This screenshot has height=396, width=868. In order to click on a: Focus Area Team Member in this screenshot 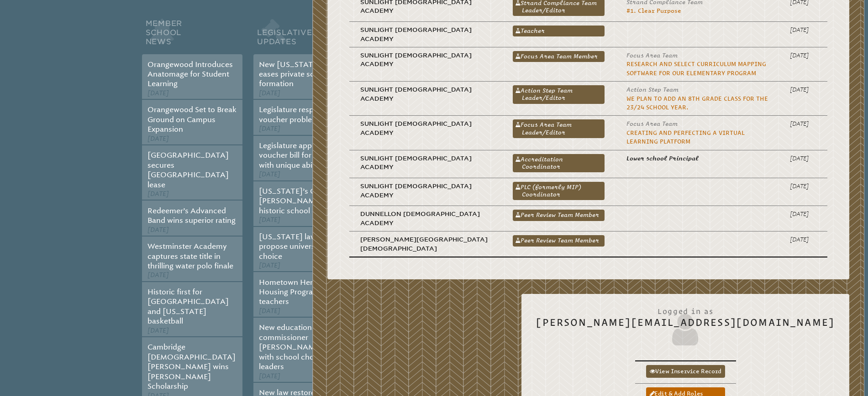, I will do `click(558, 57)`.